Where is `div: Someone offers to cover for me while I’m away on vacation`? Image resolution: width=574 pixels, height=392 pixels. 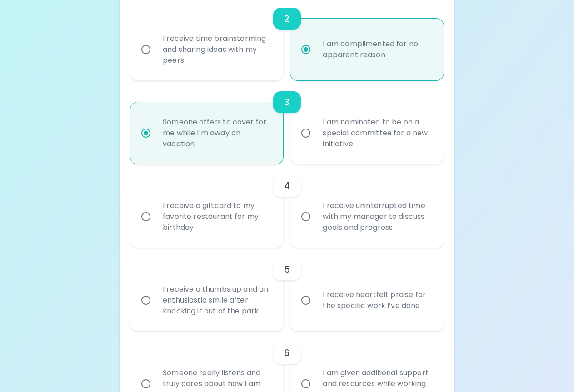 div: Someone offers to cover for me while I’m away on vacation is located at coordinates (217, 133).